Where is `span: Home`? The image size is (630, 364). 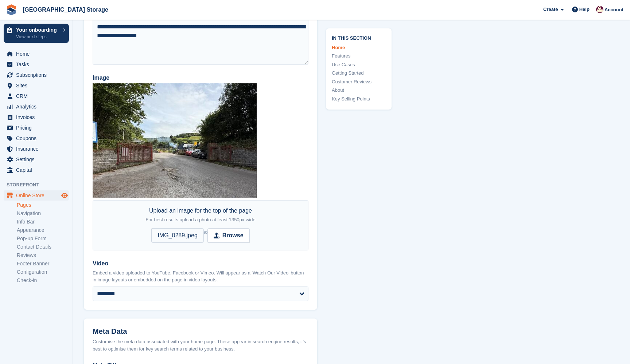 span: Home is located at coordinates (38, 54).